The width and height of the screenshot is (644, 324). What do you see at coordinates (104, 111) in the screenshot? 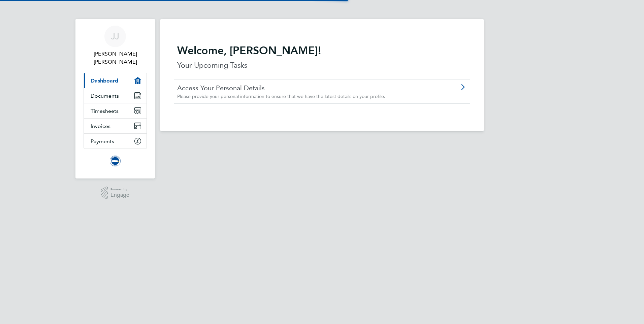
I see `span: Timesheets` at bounding box center [104, 111].